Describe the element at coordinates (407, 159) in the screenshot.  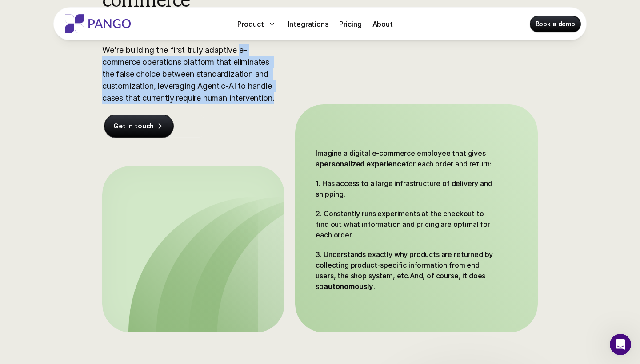
I see `p: Imagine a digital e-commerce employee that gives a for each order and return:` at that location.